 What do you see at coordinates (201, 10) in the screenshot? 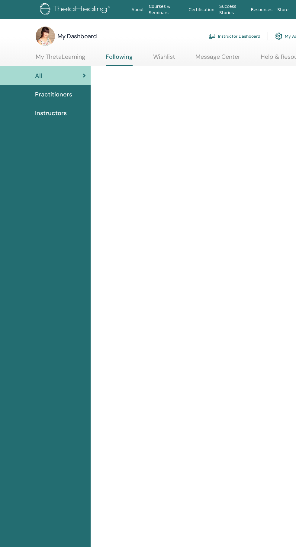
I see `a: Certification` at bounding box center [201, 10].